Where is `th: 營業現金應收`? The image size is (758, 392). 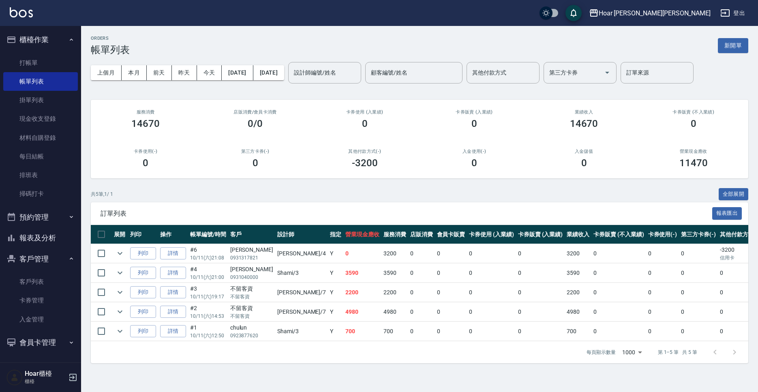
th: 營業現金應收 is located at coordinates (362, 234).